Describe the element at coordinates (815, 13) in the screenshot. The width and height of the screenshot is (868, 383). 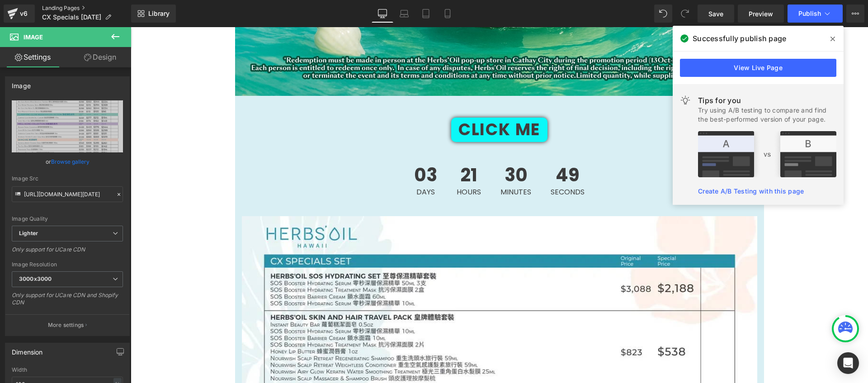
I see `button: Publish` at that location.